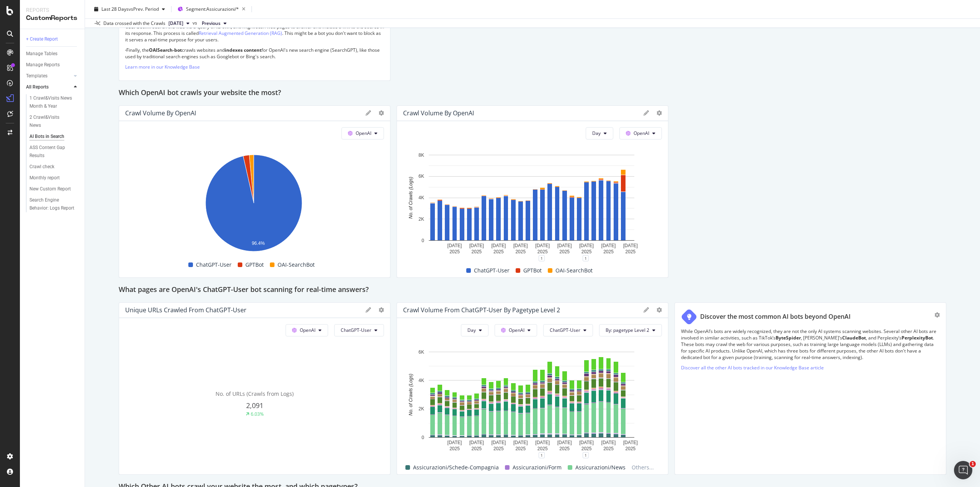  I want to click on div: gear, so click(937, 315).